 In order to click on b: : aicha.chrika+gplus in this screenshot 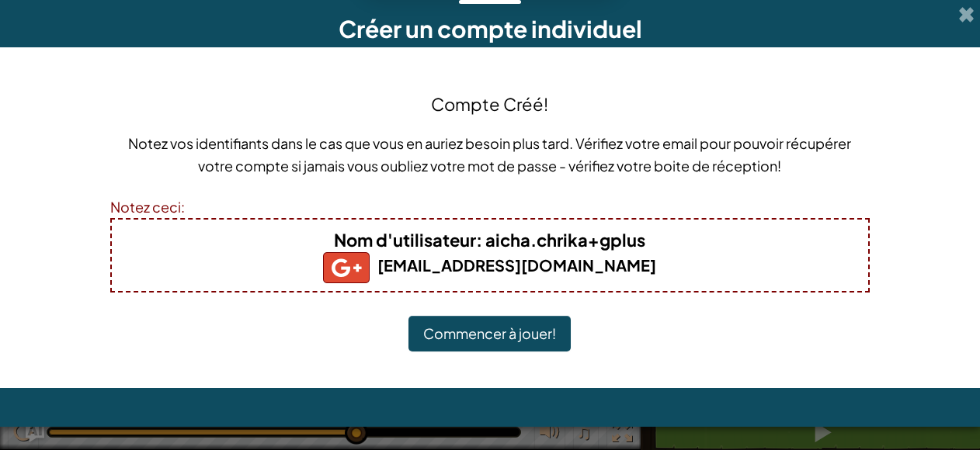, I will do `click(489, 240)`.